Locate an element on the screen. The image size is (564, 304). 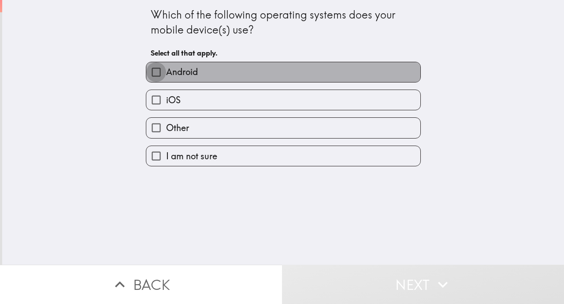
button: Other is located at coordinates (284, 127).